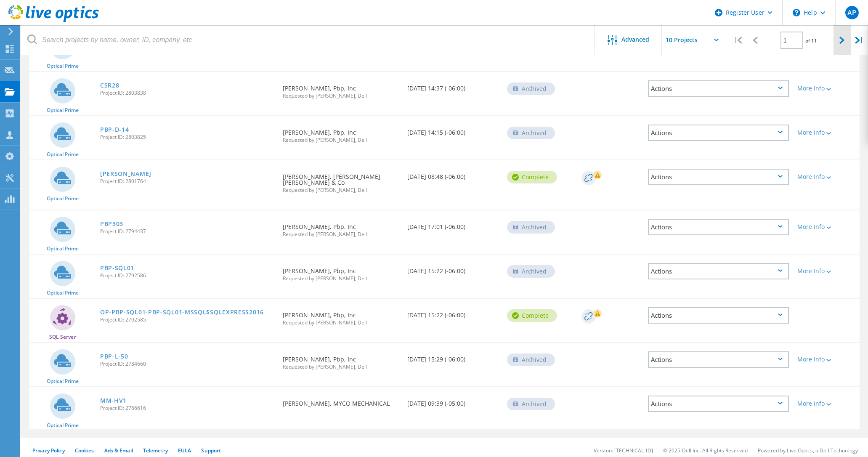 The width and height of the screenshot is (868, 457). I want to click on a: EULA, so click(184, 450).